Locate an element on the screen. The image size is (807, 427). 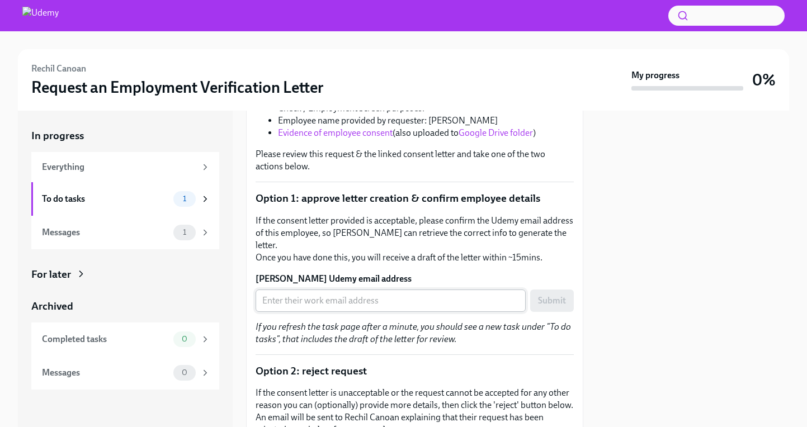
li: (also uploaded to ) is located at coordinates (426, 133).